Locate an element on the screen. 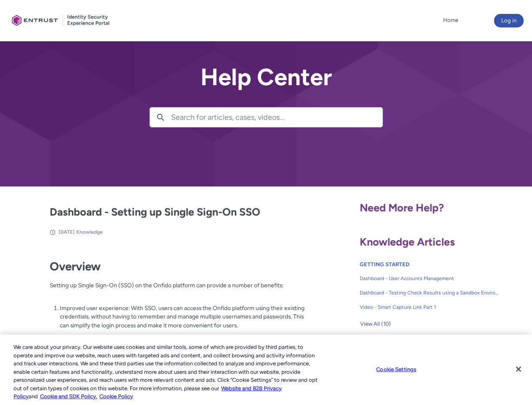 This screenshot has height=405, width=532. span: Need More Help? is located at coordinates (402, 207).